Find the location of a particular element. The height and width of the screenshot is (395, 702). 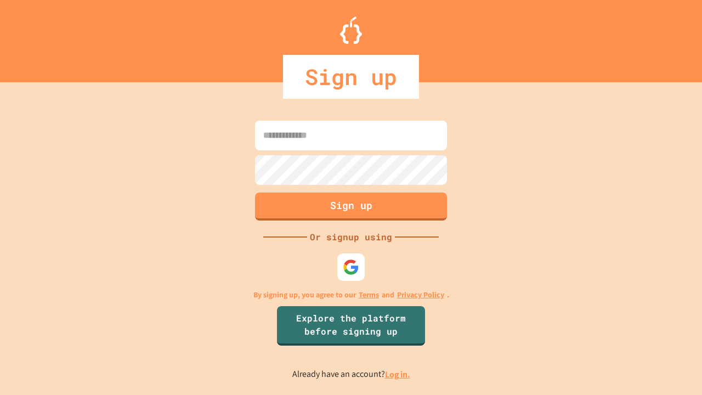

p: By signing up, you agree to our and . is located at coordinates (351, 295).